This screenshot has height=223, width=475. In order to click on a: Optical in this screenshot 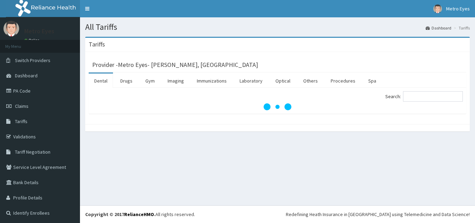, I will do `click(283, 81)`.